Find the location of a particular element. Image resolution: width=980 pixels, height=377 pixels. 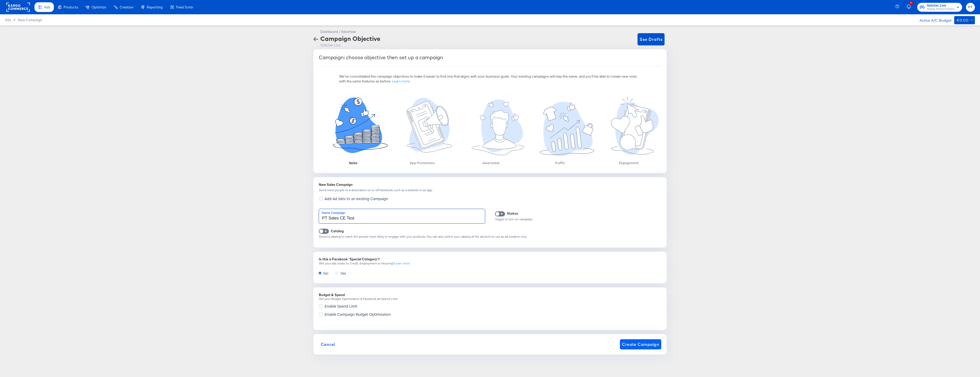

button: €0.00 is located at coordinates (964, 20).